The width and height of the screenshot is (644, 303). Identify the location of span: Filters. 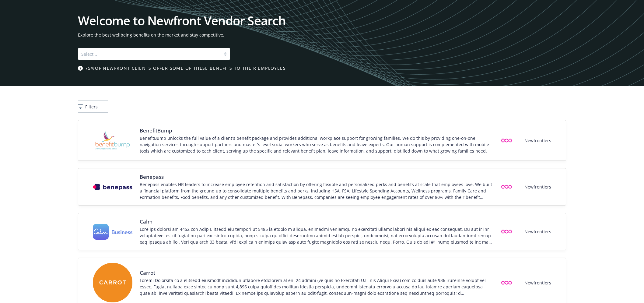
(91, 106).